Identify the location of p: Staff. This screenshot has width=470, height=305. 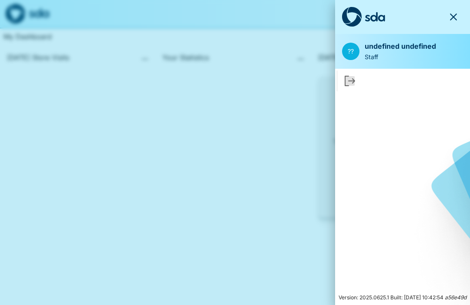
(400, 57).